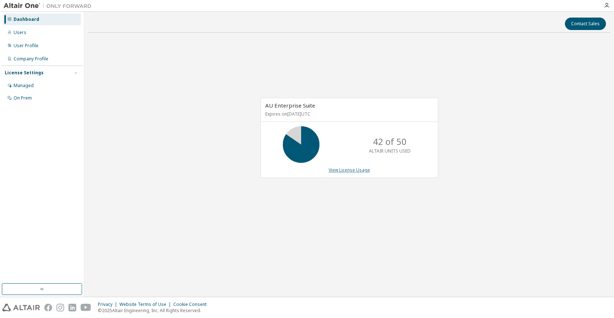 This screenshot has width=614, height=318. Describe the element at coordinates (192, 305) in the screenshot. I see `div: Cookie Consent` at that location.